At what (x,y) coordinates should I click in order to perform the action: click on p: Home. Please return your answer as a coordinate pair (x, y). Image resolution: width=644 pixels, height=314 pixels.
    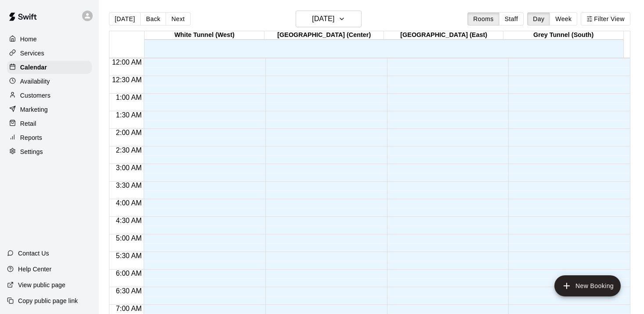
    Looking at the image, I should click on (29, 39).